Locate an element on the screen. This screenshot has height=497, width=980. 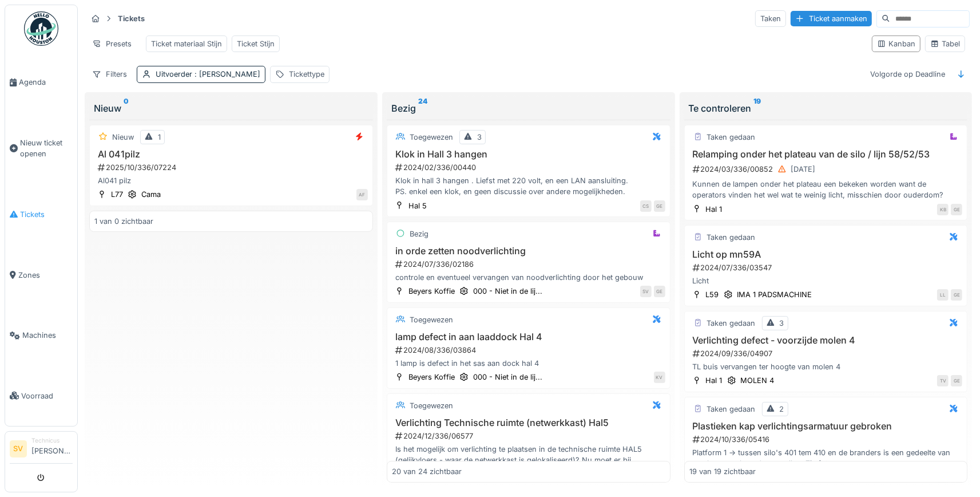
div: Tickettype is located at coordinates (306, 74).